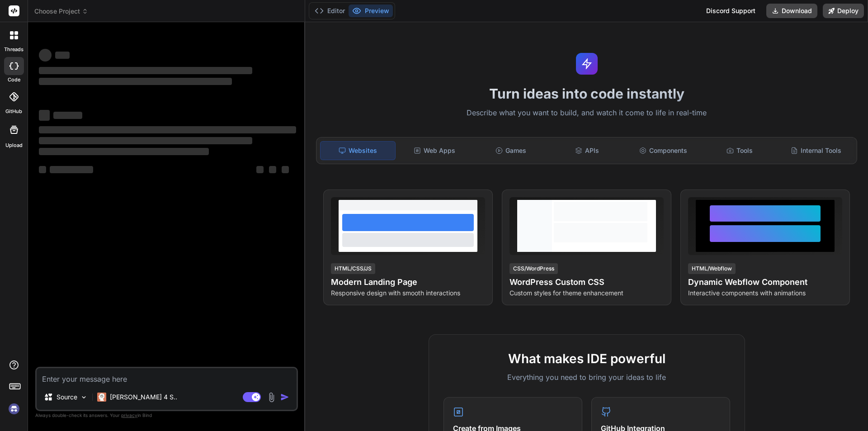 This screenshot has height=431, width=868. What do you see at coordinates (740, 150) in the screenshot?
I see `div: Tools` at bounding box center [740, 150].